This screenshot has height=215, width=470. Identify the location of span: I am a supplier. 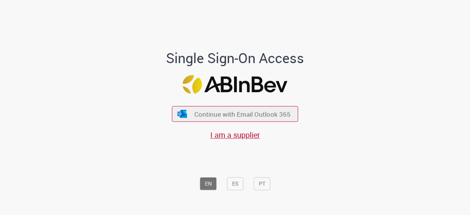
(235, 135).